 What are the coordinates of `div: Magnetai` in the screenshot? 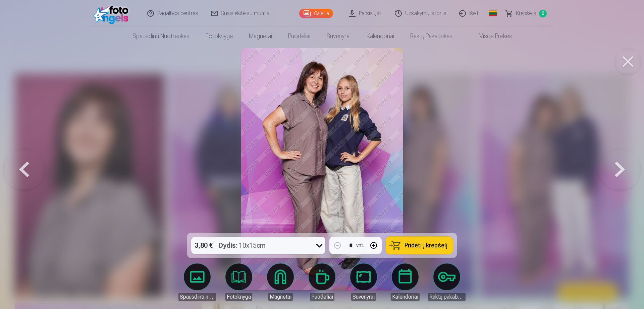 It's located at (280, 297).